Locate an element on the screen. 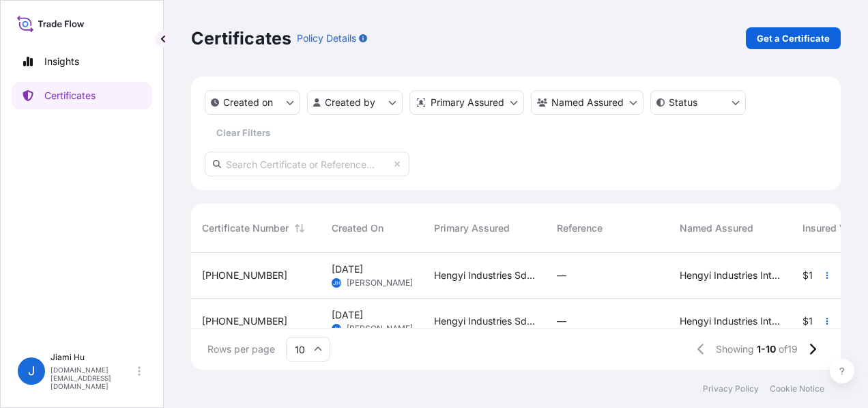  button: createdBy Filter options is located at coordinates (355, 103).